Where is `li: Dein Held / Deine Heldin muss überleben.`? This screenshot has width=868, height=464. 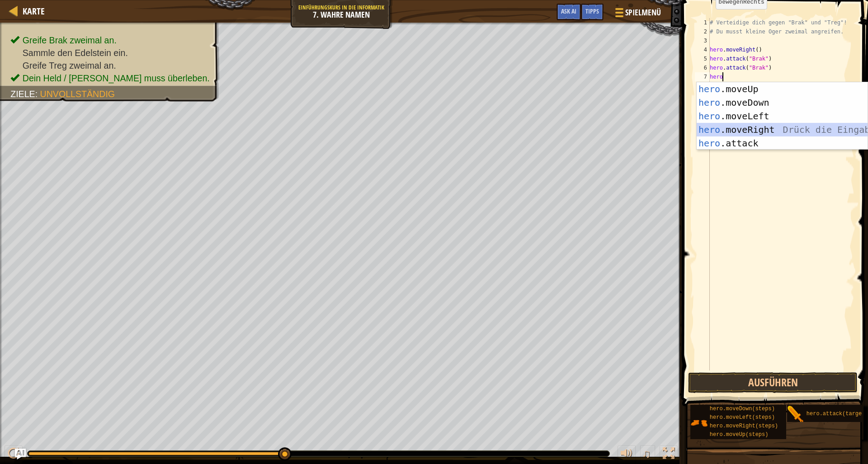
li: Dein Held / Deine Heldin muss überleben. is located at coordinates (110, 78).